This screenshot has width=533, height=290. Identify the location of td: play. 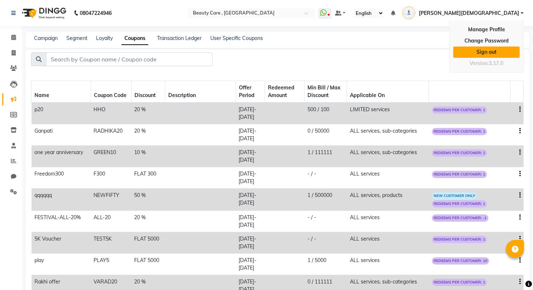
(61, 264).